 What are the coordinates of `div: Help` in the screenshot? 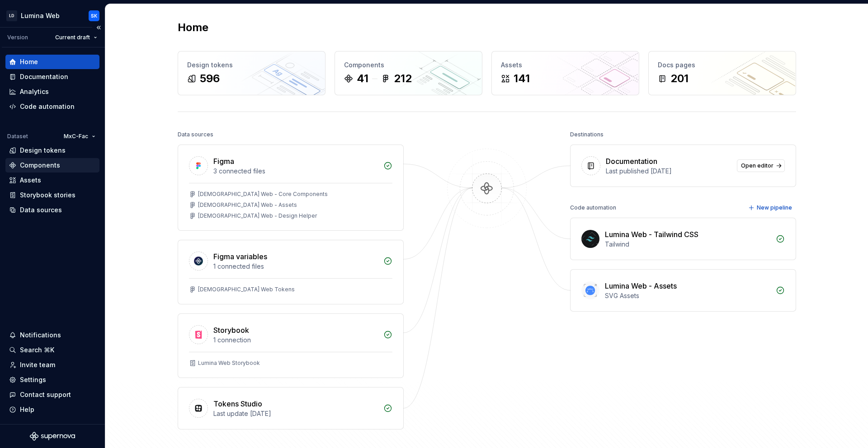 It's located at (27, 410).